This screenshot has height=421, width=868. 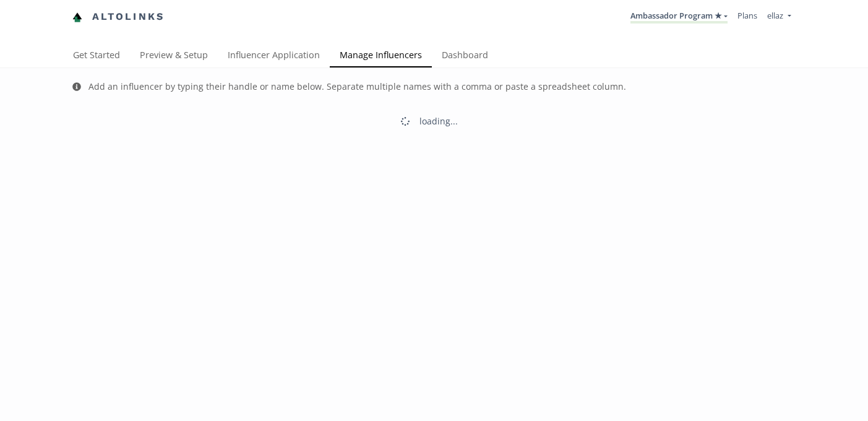 I want to click on a: ellaz, so click(x=779, y=17).